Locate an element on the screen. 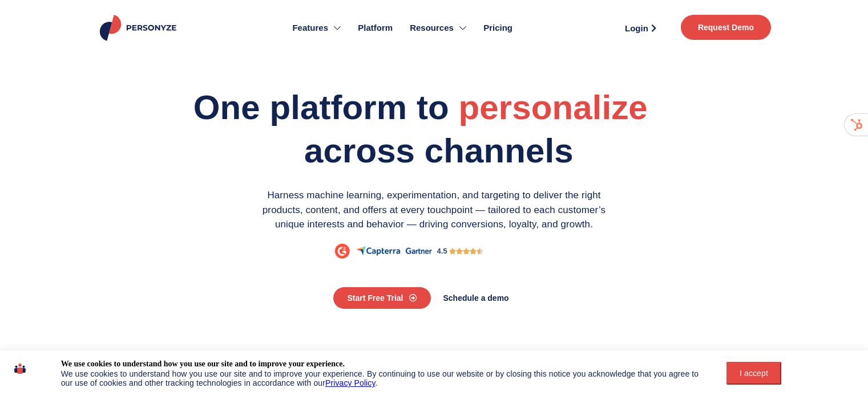  span: Login is located at coordinates (636, 28).